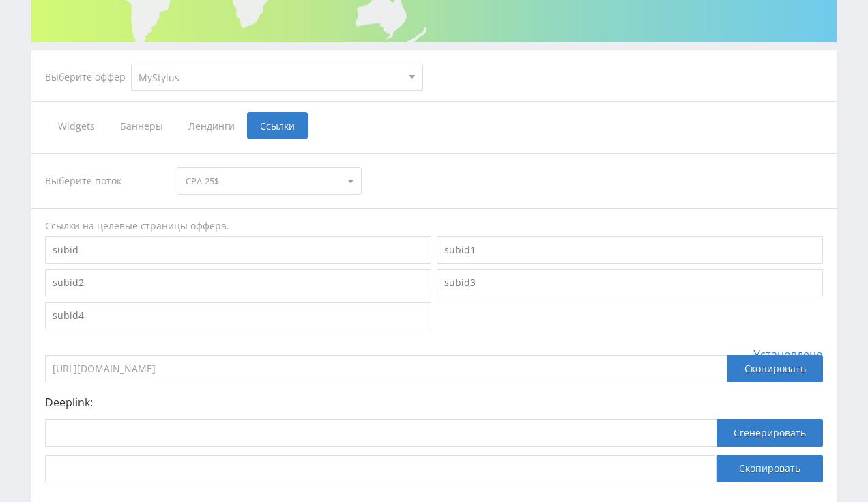  I want to click on span: CPA-25$, so click(263, 181).